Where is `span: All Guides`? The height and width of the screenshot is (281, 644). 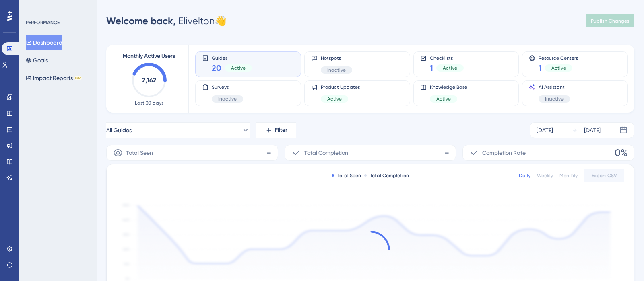
span: All Guides is located at coordinates (119, 130).